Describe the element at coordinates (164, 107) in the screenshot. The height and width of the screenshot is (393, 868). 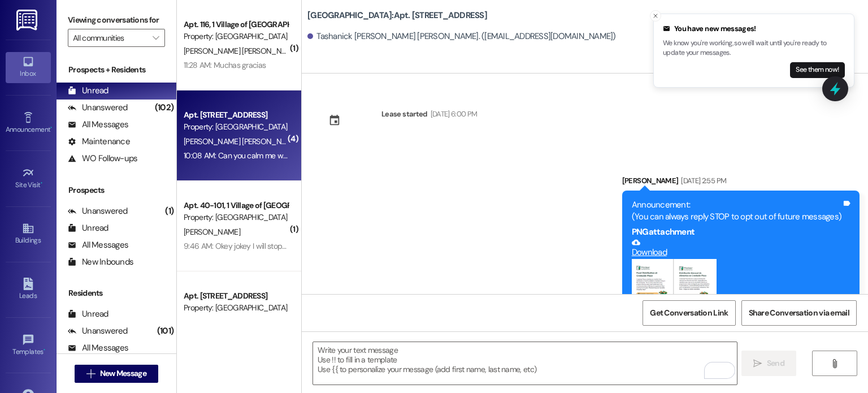
I see `div: (102)` at that location.